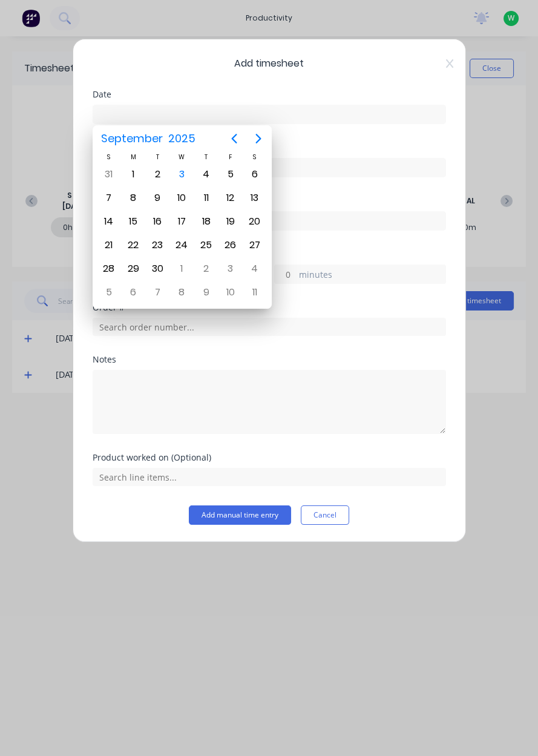  I want to click on div: Friday, October 10, 2025, so click(230, 293).